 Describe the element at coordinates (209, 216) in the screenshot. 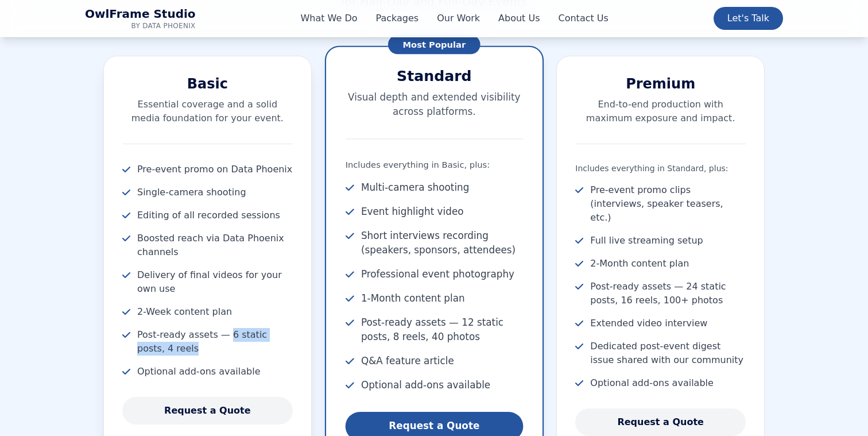

I see `span: Editing of all recorded sessions` at that location.